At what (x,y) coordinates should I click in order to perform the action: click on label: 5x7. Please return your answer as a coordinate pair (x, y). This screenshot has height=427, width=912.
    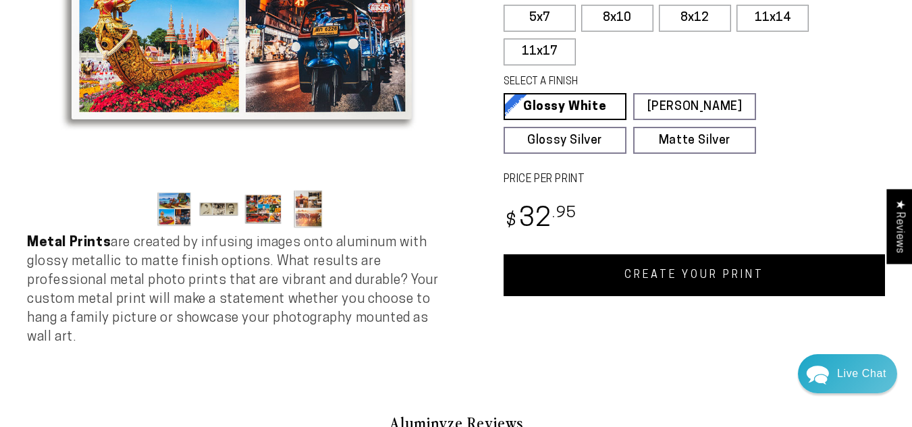
    Looking at the image, I should click on (539, 18).